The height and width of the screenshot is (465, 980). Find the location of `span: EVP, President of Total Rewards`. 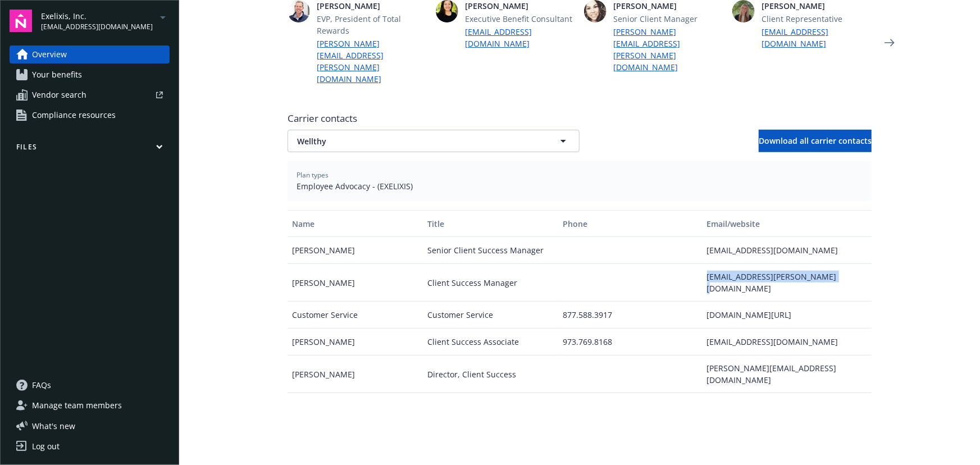

span: EVP, President of Total Rewards is located at coordinates (372, 25).